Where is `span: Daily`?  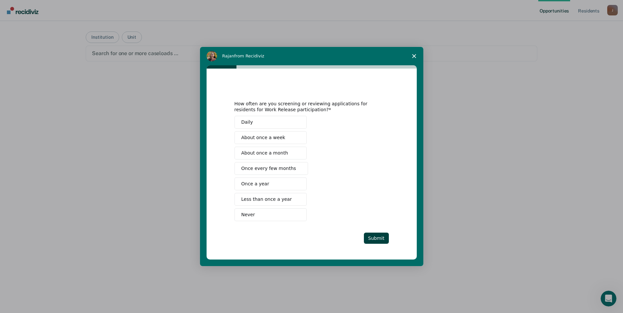 span: Daily is located at coordinates (247, 122).